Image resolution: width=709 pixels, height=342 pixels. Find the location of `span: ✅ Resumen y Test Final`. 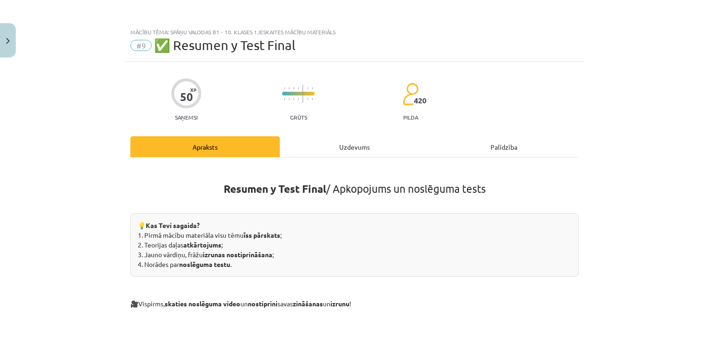

span: ✅ Resumen y Test Final is located at coordinates (225, 45).